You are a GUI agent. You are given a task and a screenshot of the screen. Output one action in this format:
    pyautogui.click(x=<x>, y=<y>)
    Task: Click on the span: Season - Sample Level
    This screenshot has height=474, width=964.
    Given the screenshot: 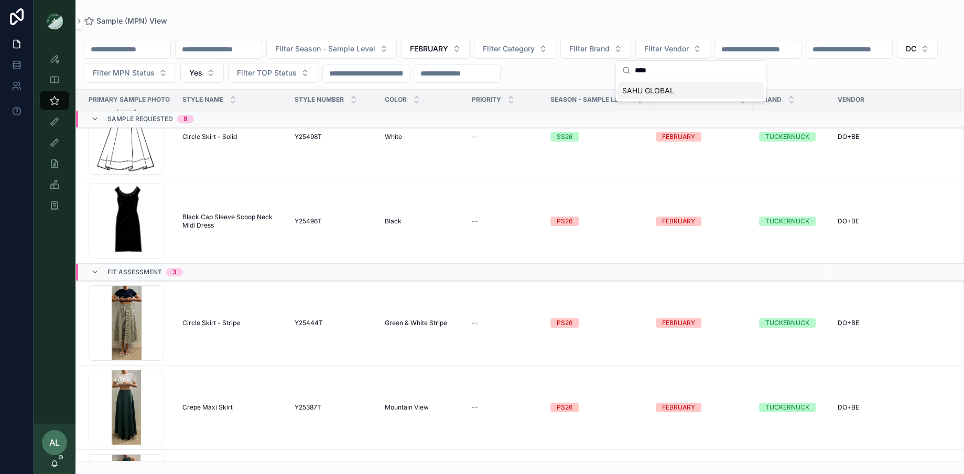 What is the action you would take?
    pyautogui.click(x=590, y=100)
    